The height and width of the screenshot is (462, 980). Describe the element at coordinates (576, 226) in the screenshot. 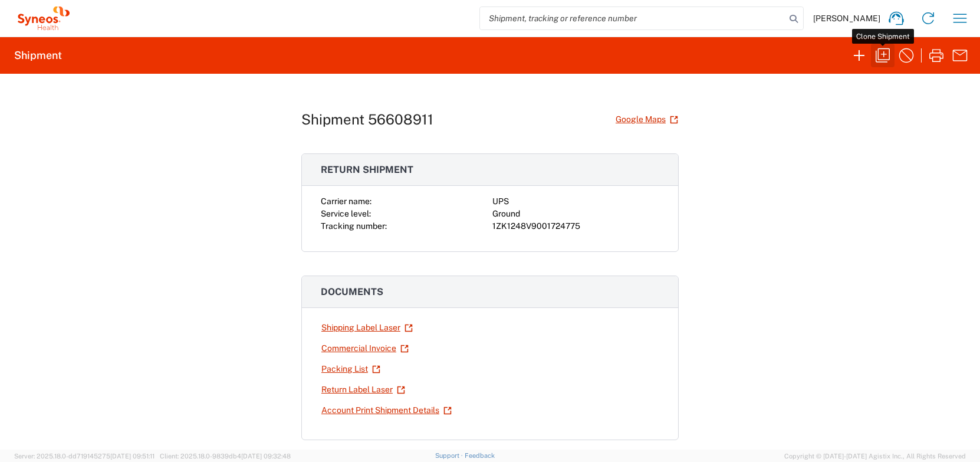

I see `div: 1ZK1248V9001724775` at that location.